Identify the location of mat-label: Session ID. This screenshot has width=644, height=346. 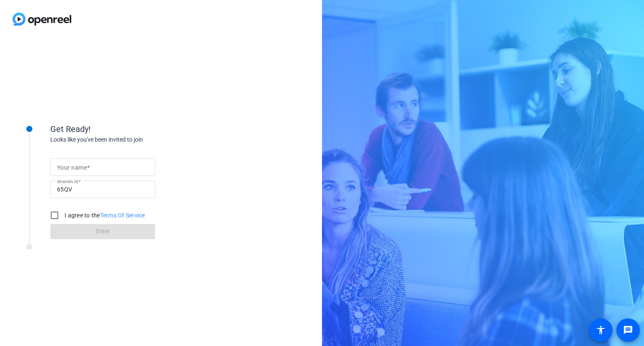
(67, 181).